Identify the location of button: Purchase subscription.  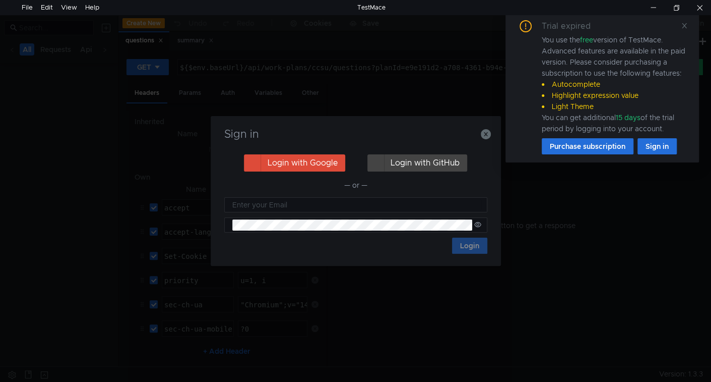
(588, 146).